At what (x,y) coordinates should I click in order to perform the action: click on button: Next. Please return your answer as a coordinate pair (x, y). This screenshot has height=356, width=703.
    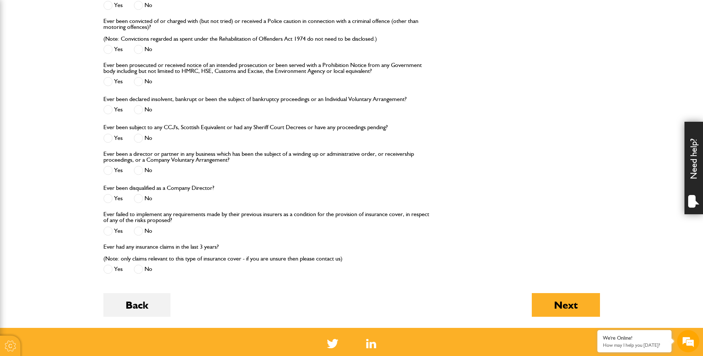
    Looking at the image, I should click on (566, 305).